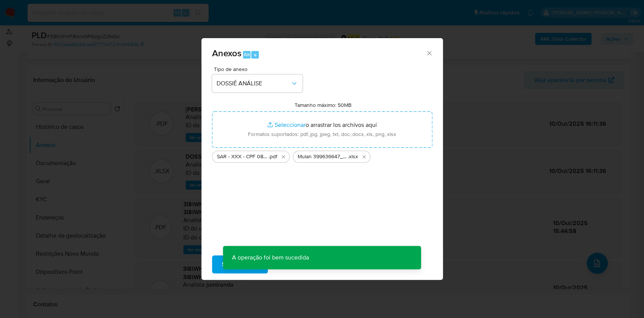  What do you see at coordinates (322, 155) in the screenshot?
I see `ul: Archivos seleccionados` at bounding box center [322, 155].